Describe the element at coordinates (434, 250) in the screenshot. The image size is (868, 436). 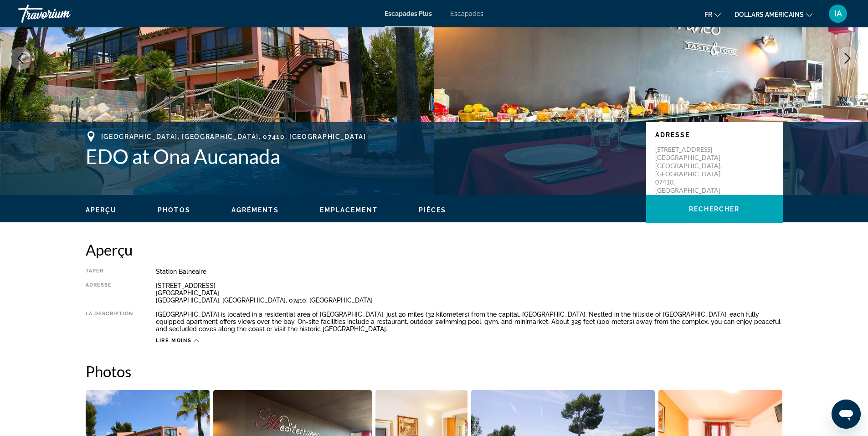
I see `h2: Aperçu` at that location.